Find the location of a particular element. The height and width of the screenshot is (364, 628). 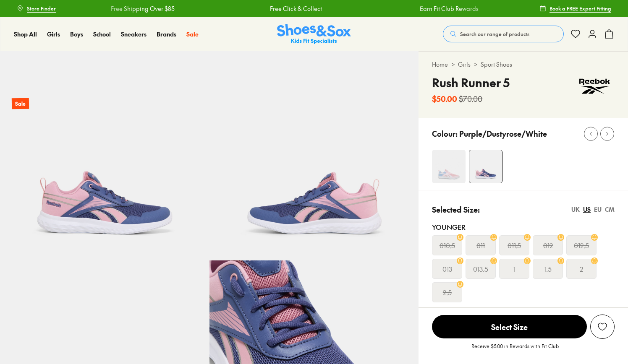

a: School is located at coordinates (102, 34).